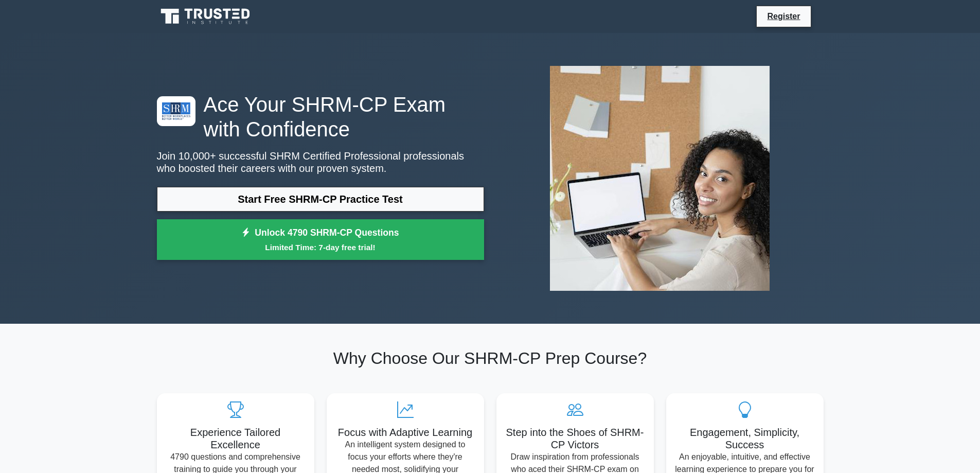 The height and width of the screenshot is (473, 980). I want to click on h5: Engagement, Simplicity, Success, so click(745, 439).